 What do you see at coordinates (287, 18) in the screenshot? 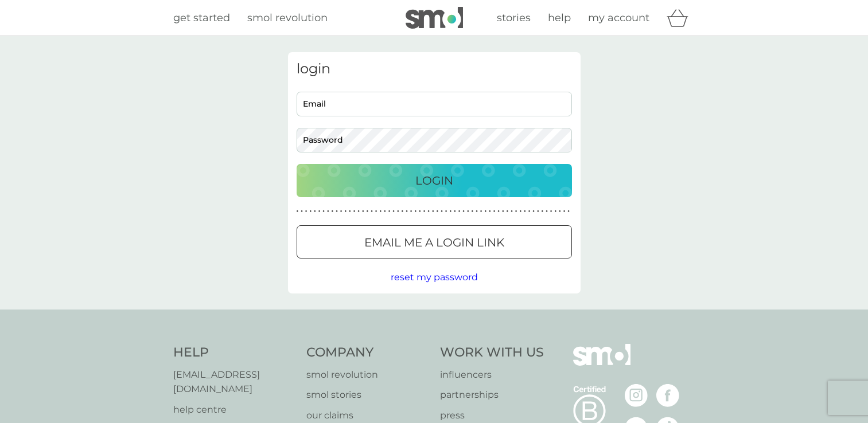
I see `span: smol revolution` at bounding box center [287, 18].